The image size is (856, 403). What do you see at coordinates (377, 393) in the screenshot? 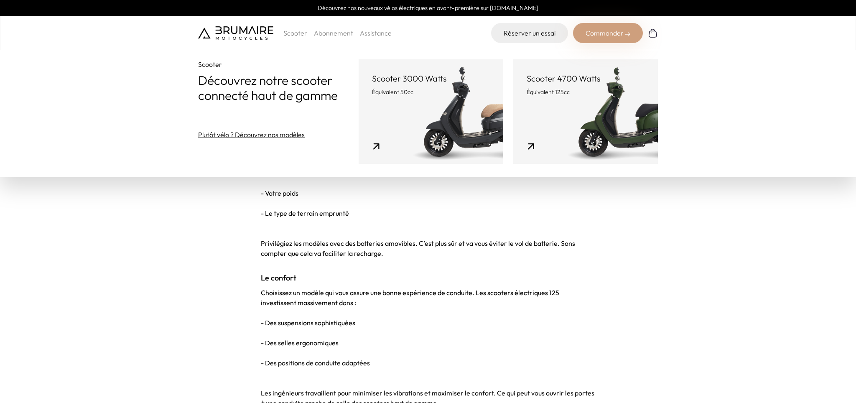
I see `b: Les ingénieurs travaillent pour minimiser les vibrations et maximiser le confort` at bounding box center [377, 393].